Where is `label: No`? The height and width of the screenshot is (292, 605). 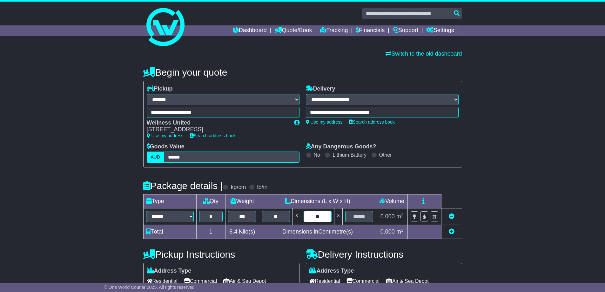
label: No is located at coordinates (317, 155).